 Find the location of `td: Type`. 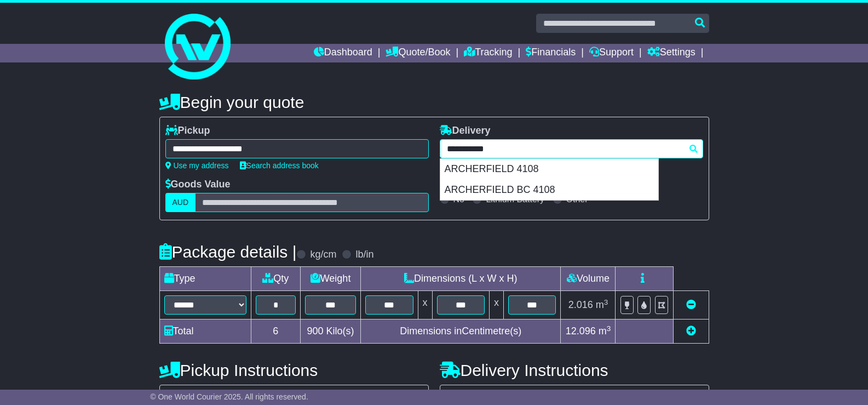

td: Type is located at coordinates (205, 279).